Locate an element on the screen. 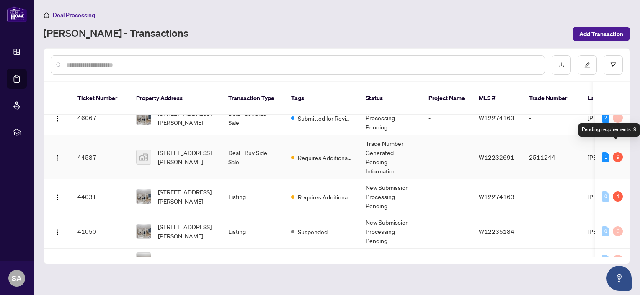  td: 44587 is located at coordinates (100, 157).